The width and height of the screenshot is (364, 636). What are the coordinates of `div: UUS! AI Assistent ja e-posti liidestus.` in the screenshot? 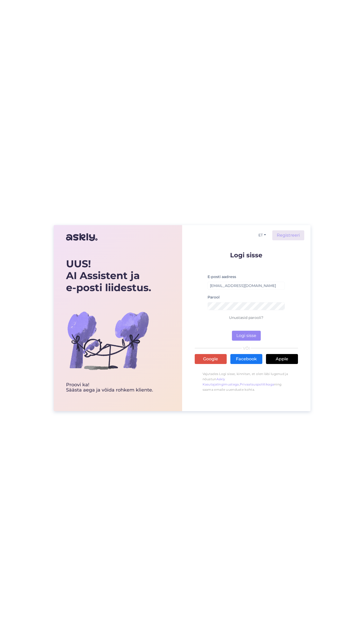 It's located at (109, 276).